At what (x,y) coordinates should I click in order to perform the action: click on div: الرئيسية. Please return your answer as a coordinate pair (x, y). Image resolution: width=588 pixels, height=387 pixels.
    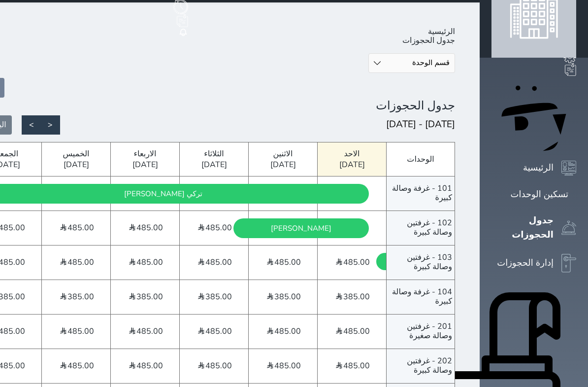
    Looking at the image, I should click on (538, 167).